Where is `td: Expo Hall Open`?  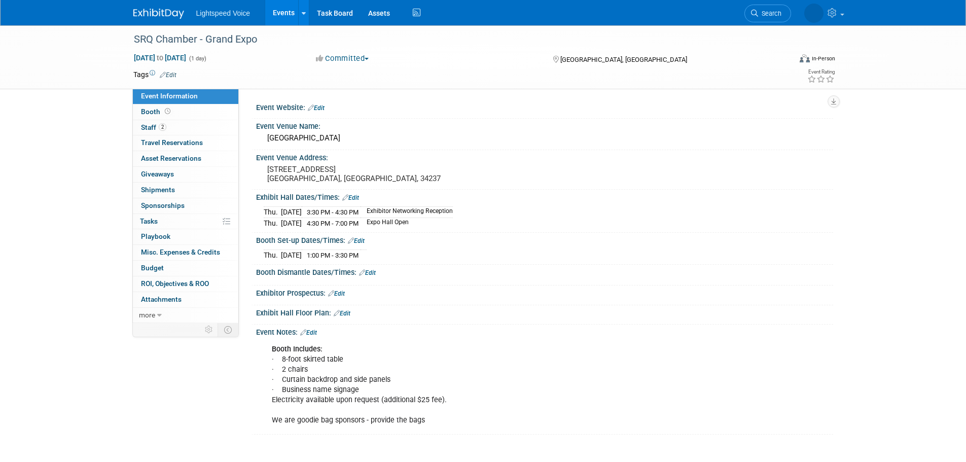 td: Expo Hall Open is located at coordinates (407, 223).